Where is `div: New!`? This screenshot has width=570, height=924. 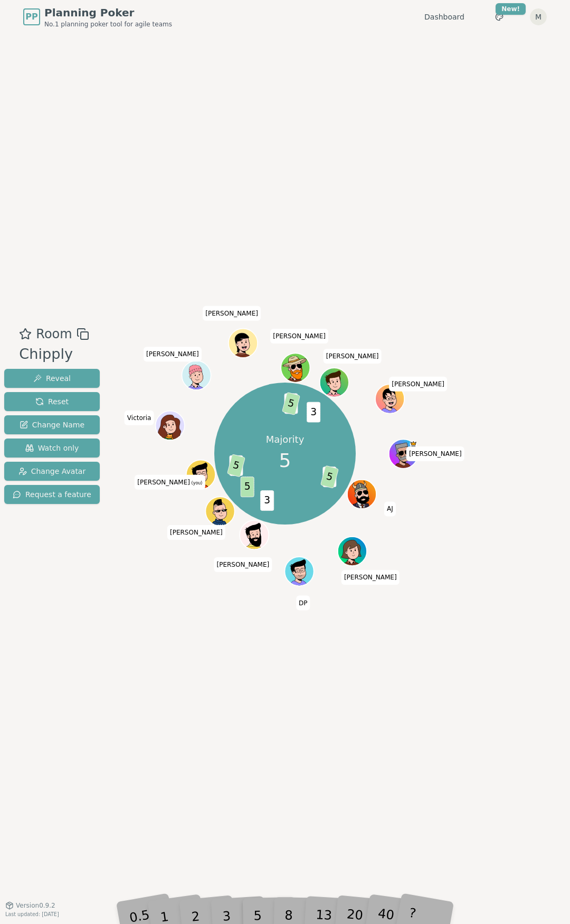 div: New! is located at coordinates (510, 9).